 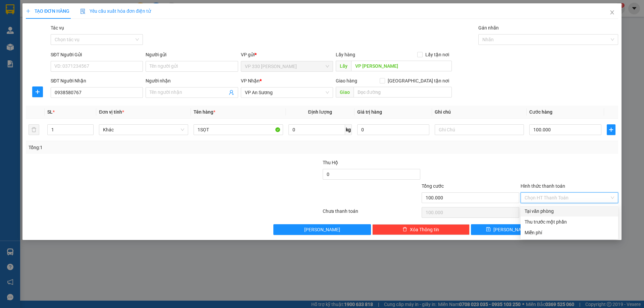 I want to click on span: Yêu cầu xuất hóa đơn điện tử, so click(x=115, y=11).